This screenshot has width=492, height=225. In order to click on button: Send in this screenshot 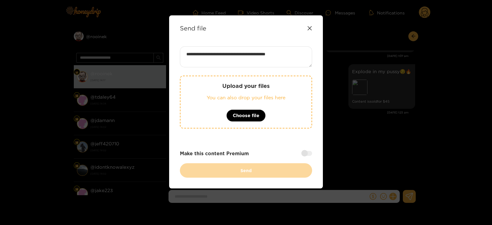, I will do `click(246, 170)`.